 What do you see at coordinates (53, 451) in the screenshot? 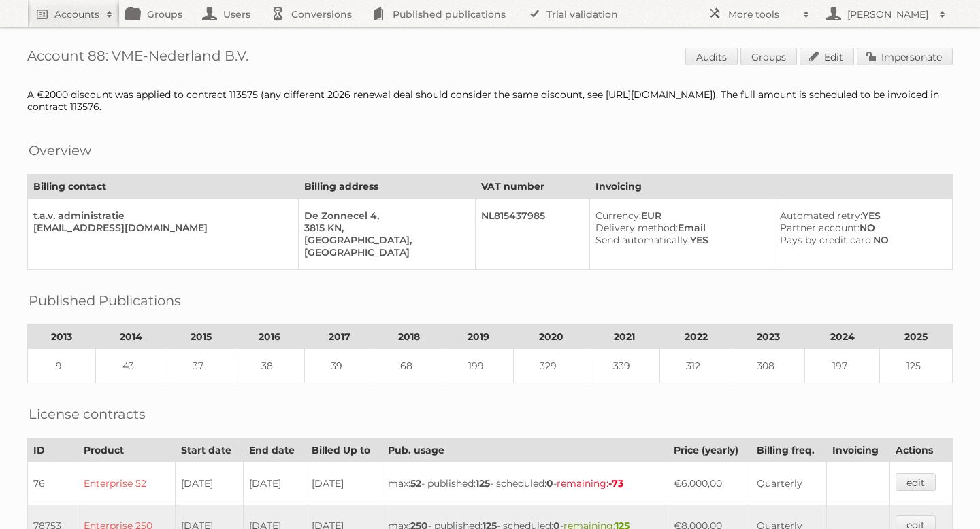
I see `th: ID` at bounding box center [53, 451].